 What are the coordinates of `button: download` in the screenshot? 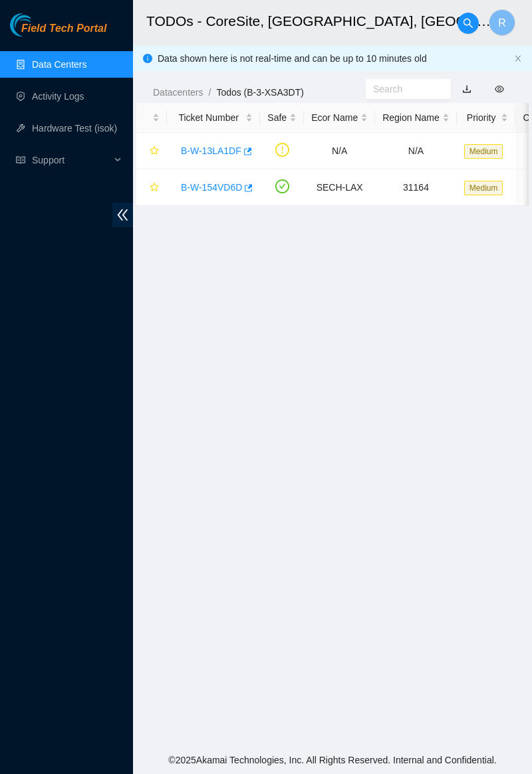 It's located at (467, 89).